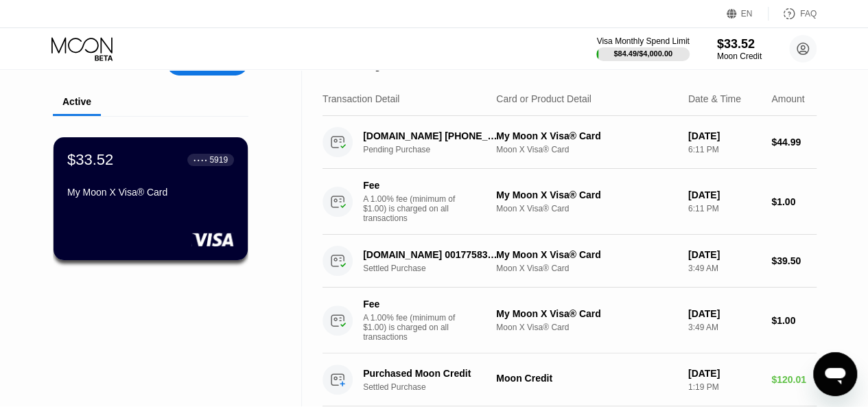 This screenshot has width=868, height=407. I want to click on div: $33.52● ● ● ●5919My Moon X Visa® Card, so click(150, 198).